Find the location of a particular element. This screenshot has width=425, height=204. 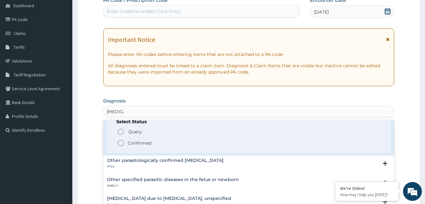

span: Query is located at coordinates (135, 132).